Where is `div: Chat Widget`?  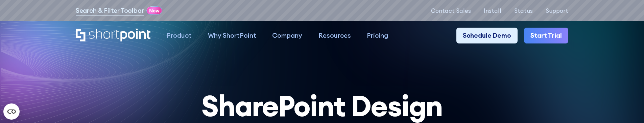
div: Chat Widget is located at coordinates (627, 107).